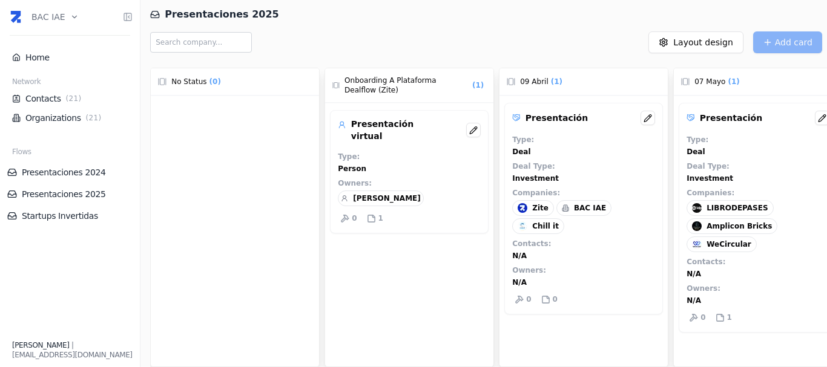  I want to click on span: Layout design, so click(702, 42).